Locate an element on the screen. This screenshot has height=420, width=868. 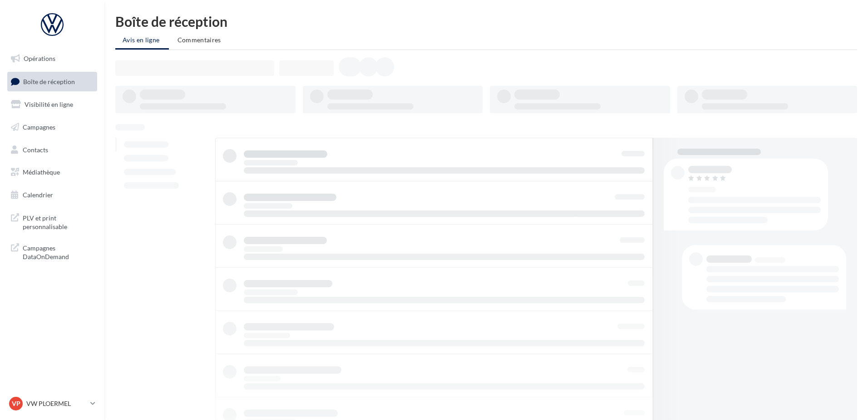
span: Calendrier is located at coordinates (38, 194).